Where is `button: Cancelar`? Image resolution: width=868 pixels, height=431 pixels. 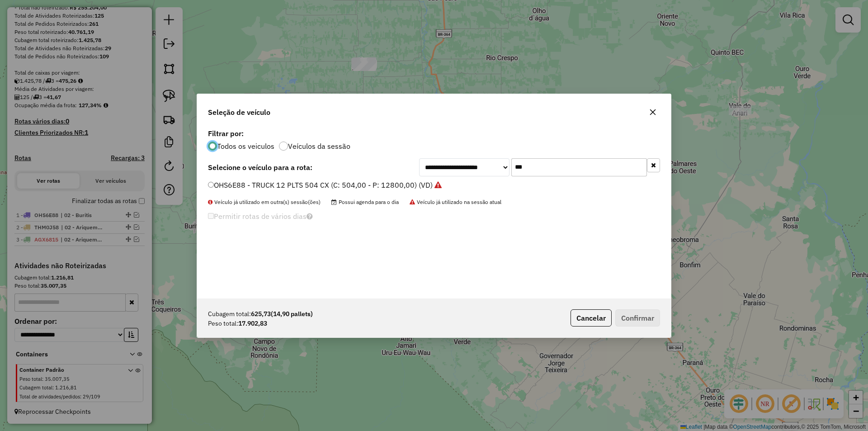
button: Cancelar is located at coordinates (591, 318).